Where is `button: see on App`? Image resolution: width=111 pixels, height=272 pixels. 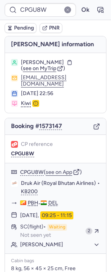 button: see on App is located at coordinates (59, 173).